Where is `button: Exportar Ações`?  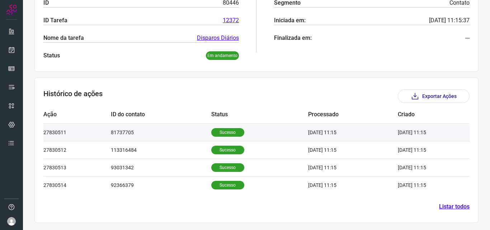 button: Exportar Ações is located at coordinates (434, 96).